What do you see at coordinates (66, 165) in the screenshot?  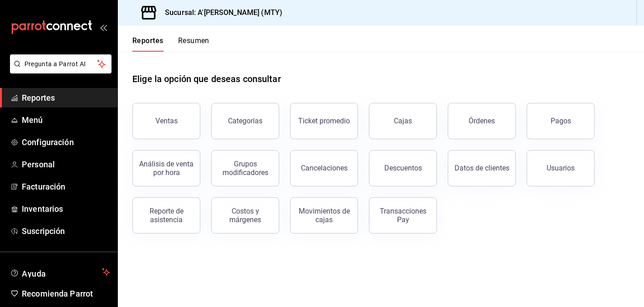 I see `span: Personal` at bounding box center [66, 165].